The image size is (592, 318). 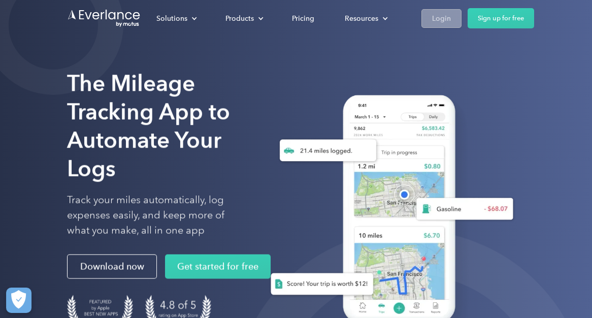 What do you see at coordinates (112, 266) in the screenshot?
I see `a: Download now` at bounding box center [112, 266].